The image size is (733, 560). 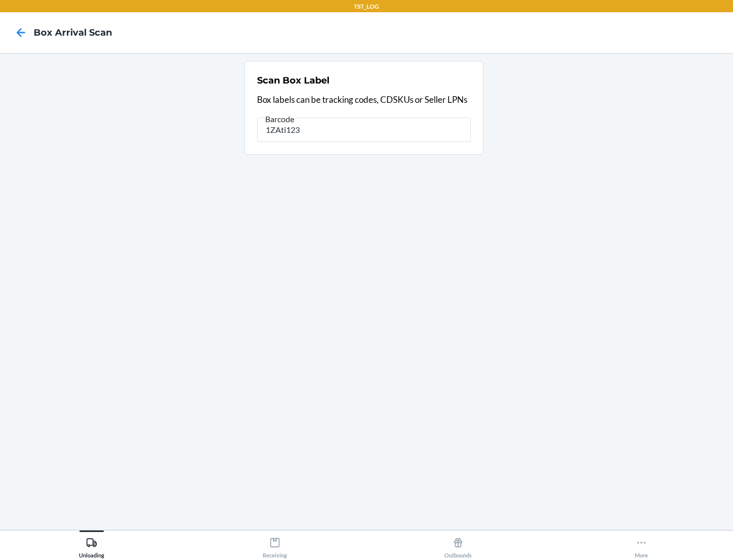 I want to click on p: TST_LOG, so click(x=366, y=6).